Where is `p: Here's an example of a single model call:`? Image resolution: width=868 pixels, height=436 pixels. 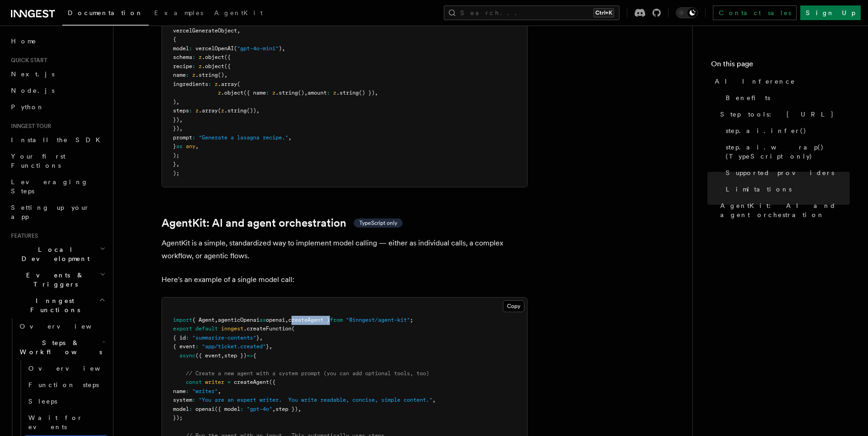
p: Here's an example of a single model call: is located at coordinates (345, 280).